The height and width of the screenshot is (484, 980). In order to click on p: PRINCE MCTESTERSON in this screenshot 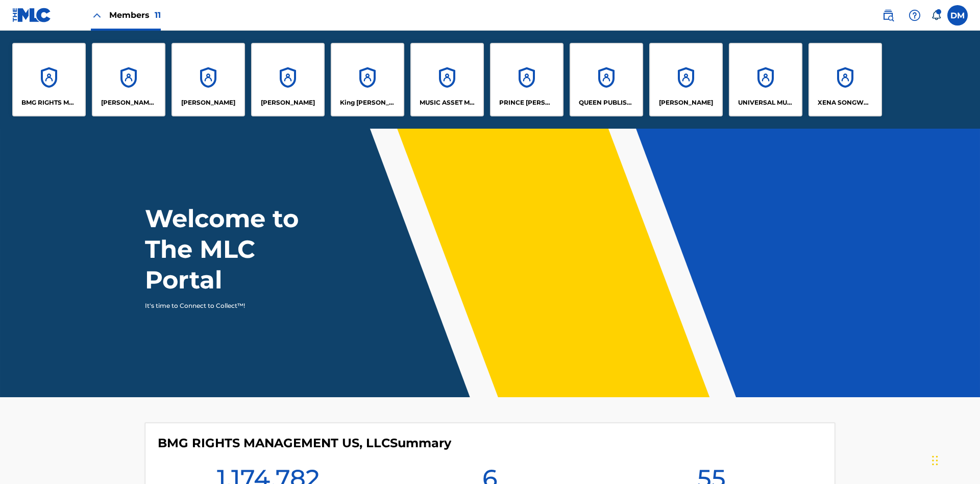, I will do `click(527, 102)`.